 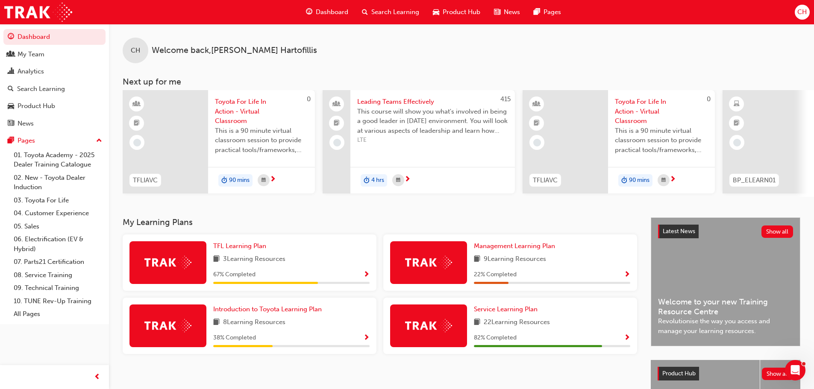 I want to click on span: News, so click(x=512, y=12).